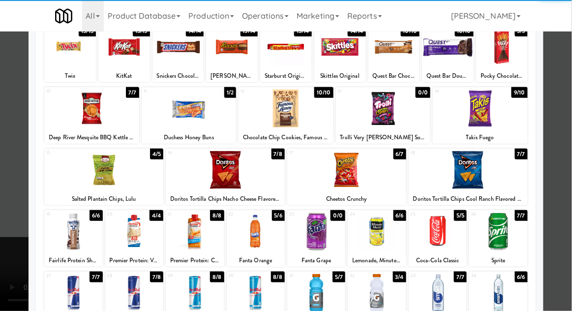 This screenshot has width=572, height=311. I want to click on div: 167/8Doritos Tortilla Chips Nacho Cheese Flavored 1 3/4 Oz, so click(225, 176).